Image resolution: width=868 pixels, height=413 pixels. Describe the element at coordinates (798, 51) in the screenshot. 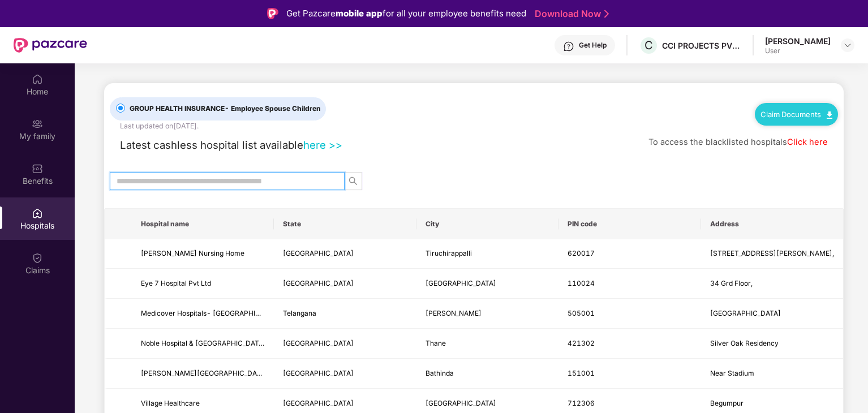

I see `div: User` at that location.